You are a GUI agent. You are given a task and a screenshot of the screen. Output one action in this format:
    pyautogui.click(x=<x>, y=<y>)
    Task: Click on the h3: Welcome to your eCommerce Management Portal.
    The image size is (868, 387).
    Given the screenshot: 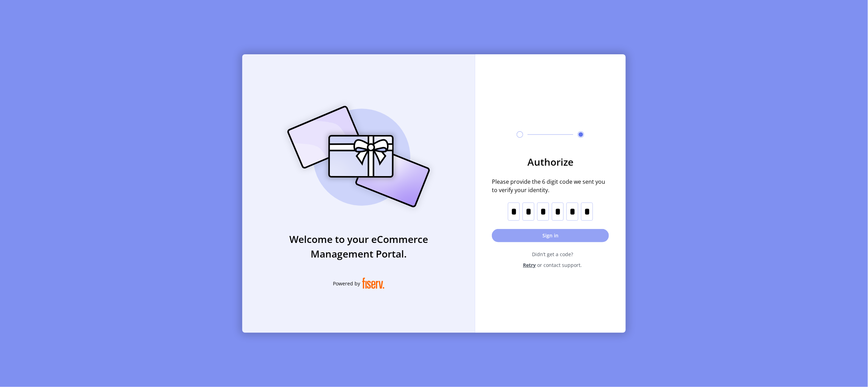 What is the action you would take?
    pyautogui.click(x=359, y=246)
    